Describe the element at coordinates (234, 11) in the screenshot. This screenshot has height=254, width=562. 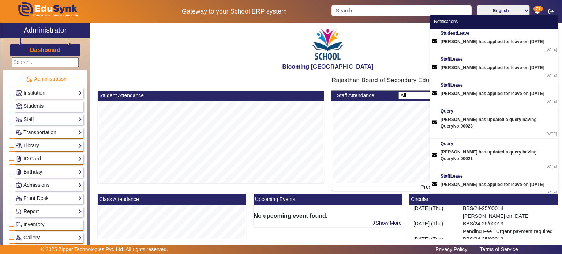
I see `h5: Gateway to your School ERP system` at that location.